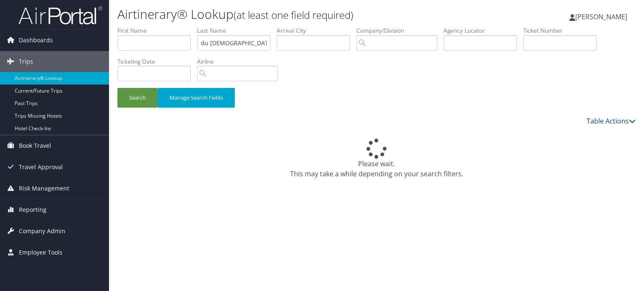  Describe the element at coordinates (60, 15) in the screenshot. I see `img: airportal-logo.png` at that location.